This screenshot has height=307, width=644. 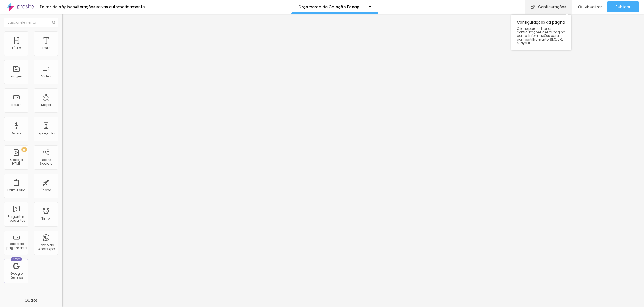 I want to click on button: Visualizar, so click(x=590, y=7).